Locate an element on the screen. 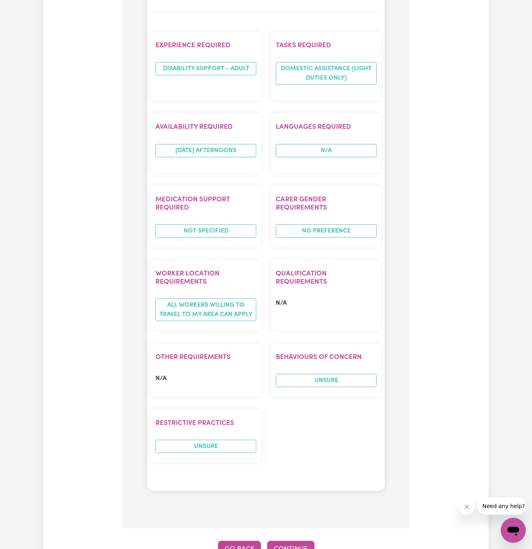 This screenshot has width=532, height=549. span: Not specified is located at coordinates (206, 231).